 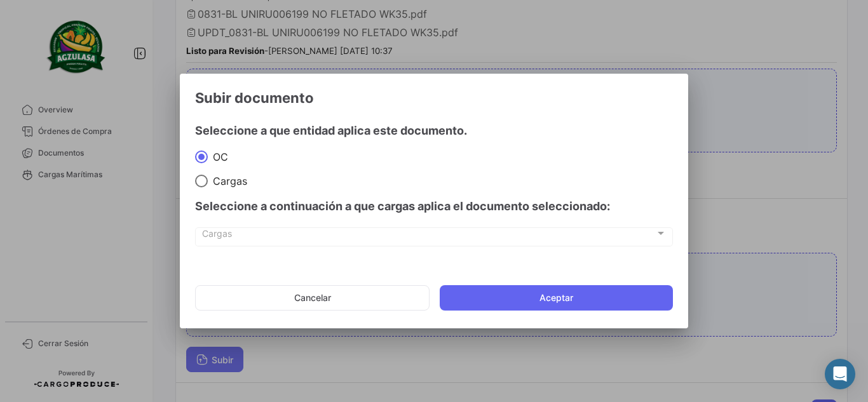 I want to click on span: OC, so click(x=218, y=156).